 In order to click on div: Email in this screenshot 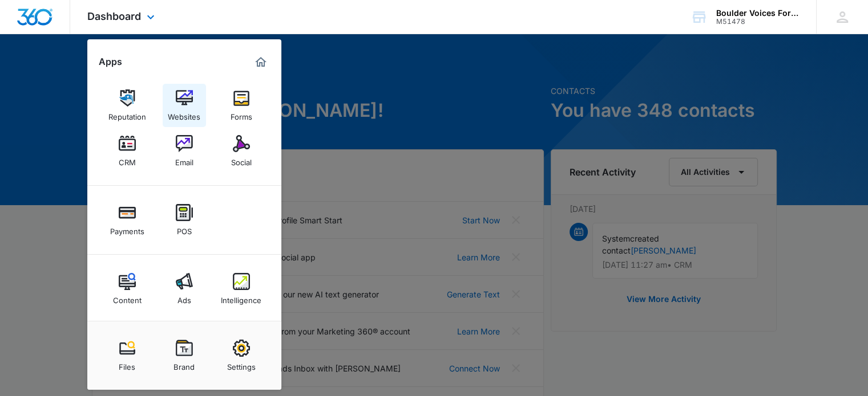, I will do `click(184, 160)`.